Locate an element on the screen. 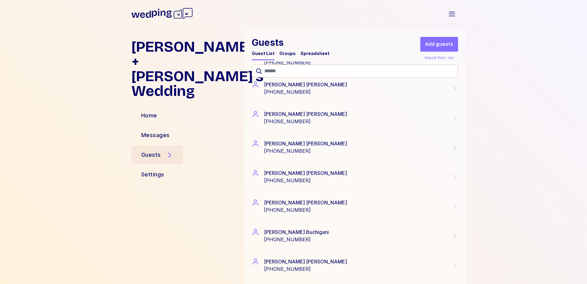 The image size is (587, 284). div: Messages is located at coordinates (155, 135).